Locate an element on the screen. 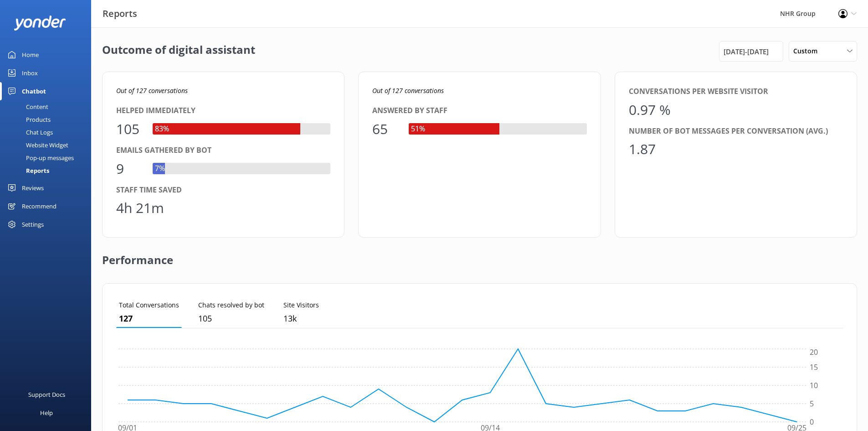 This screenshot has width=868, height=431. tspan: 10 is located at coordinates (814, 385).